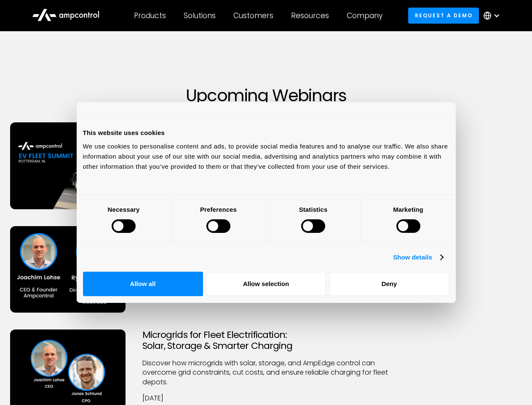 The height and width of the screenshot is (405, 532). I want to click on strong: Marketing, so click(409, 208).